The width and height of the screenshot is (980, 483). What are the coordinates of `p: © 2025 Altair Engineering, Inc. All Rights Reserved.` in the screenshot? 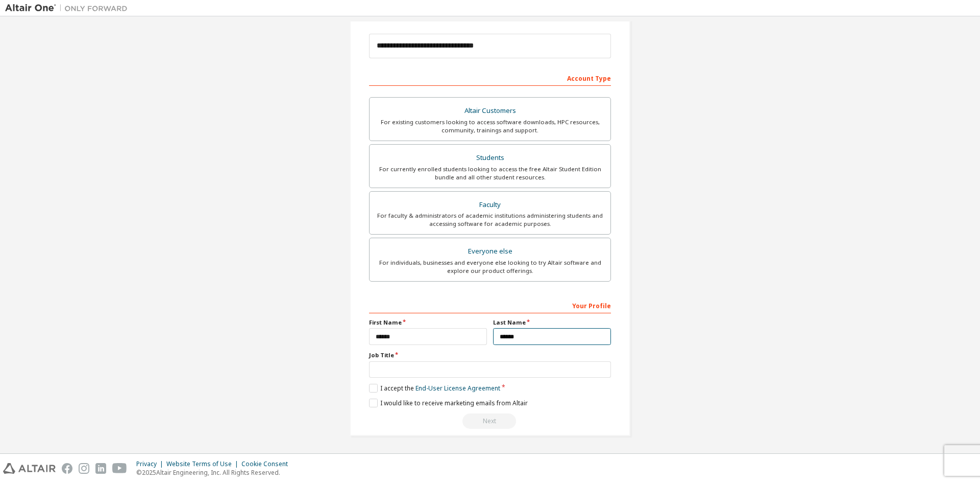 It's located at (215, 472).